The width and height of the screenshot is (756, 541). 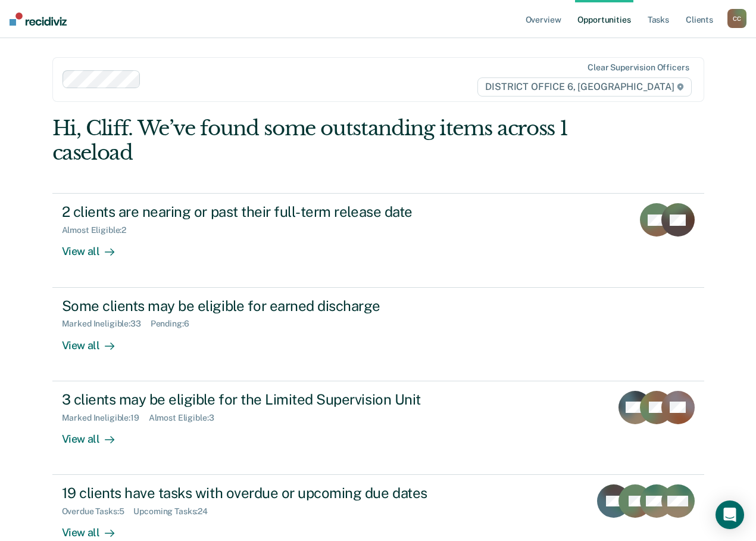 What do you see at coordinates (98, 511) in the screenshot?
I see `div: Overdue Tasks : 5` at bounding box center [98, 511].